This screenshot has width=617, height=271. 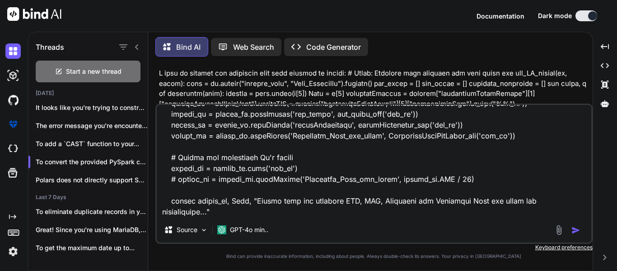 What do you see at coordinates (187, 230) in the screenshot?
I see `p: Source` at bounding box center [187, 230].